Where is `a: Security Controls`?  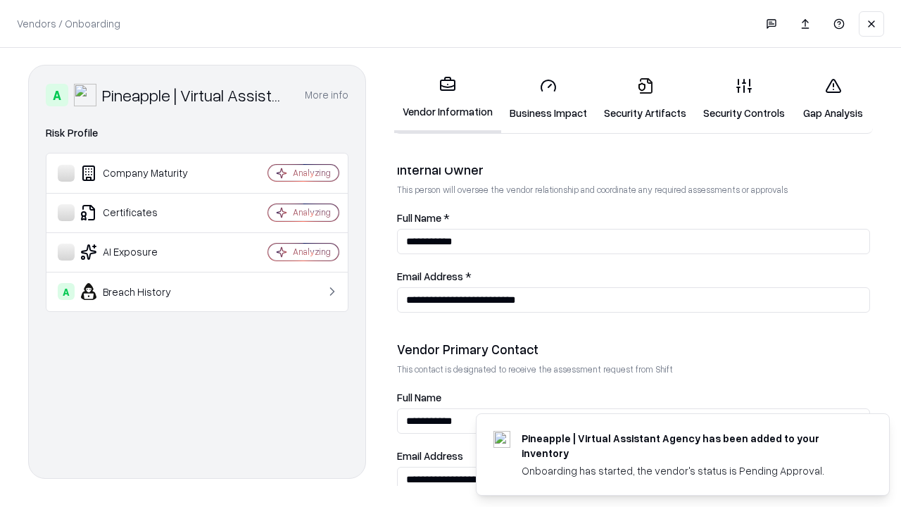 a: Security Controls is located at coordinates (744, 98).